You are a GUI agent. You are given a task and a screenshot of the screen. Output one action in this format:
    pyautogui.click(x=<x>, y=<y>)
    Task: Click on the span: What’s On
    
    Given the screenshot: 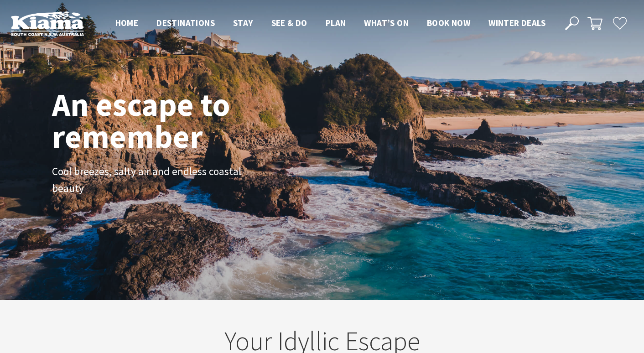 What is the action you would take?
    pyautogui.click(x=386, y=23)
    